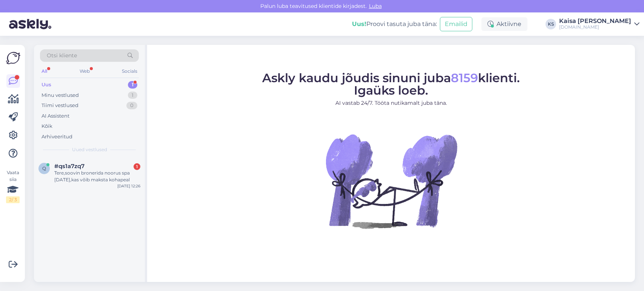  I want to click on div: Tiimi vestlused, so click(59, 106).